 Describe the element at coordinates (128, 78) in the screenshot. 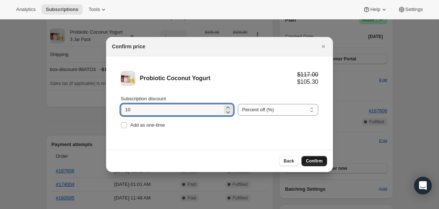

I see `img: Probiotic Coconut Yogurt` at that location.